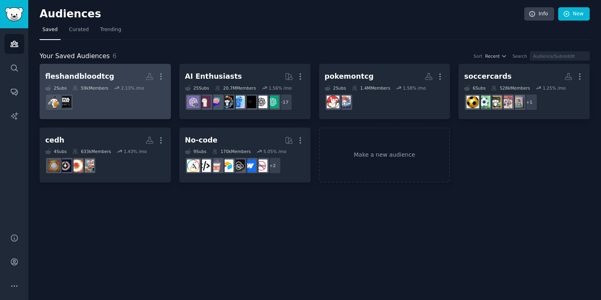 The width and height of the screenshot is (601, 300). I want to click on img: EDH, so click(76, 165).